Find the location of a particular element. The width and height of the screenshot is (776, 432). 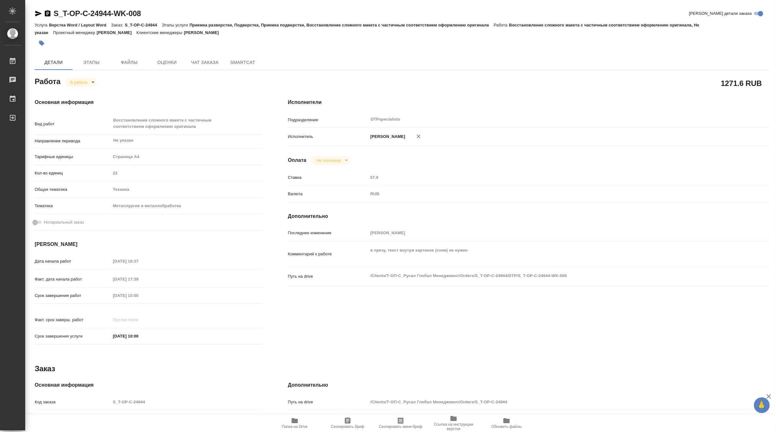

h2: 1271.6 RUB is located at coordinates (741, 83).